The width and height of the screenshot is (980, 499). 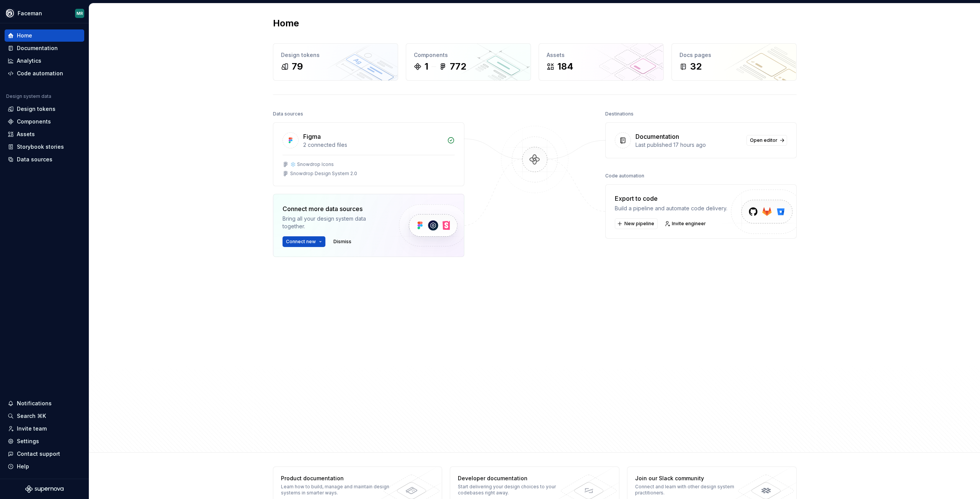 What do you see at coordinates (427, 66) in the screenshot?
I see `div: 1` at bounding box center [427, 66].